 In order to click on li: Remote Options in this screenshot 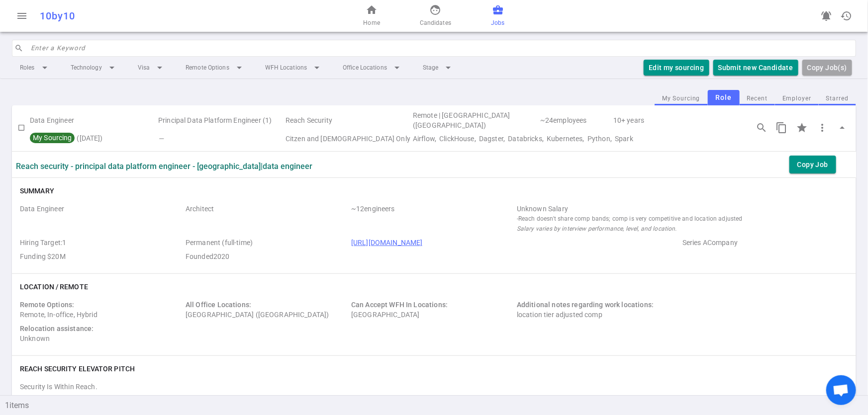, I will do `click(215, 68)`.